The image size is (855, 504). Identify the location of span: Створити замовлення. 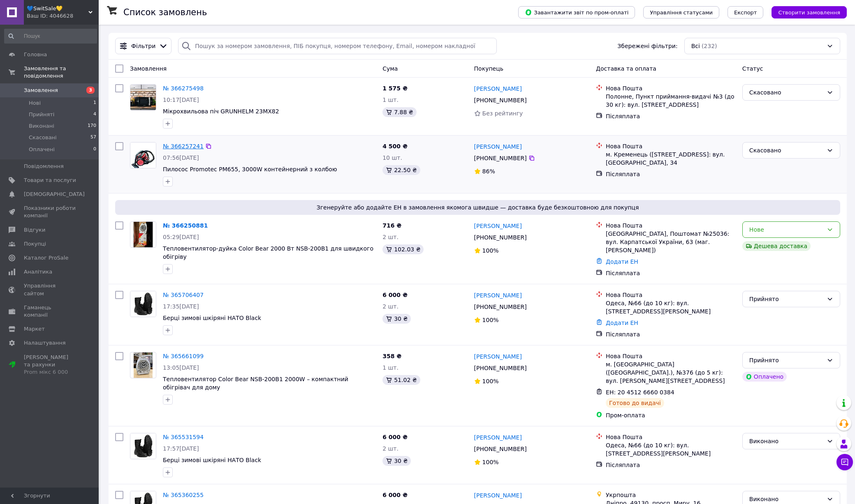
(809, 12).